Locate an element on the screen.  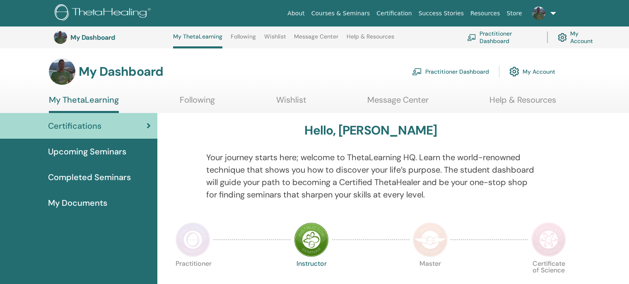
a: Courses & Seminars is located at coordinates (341, 13).